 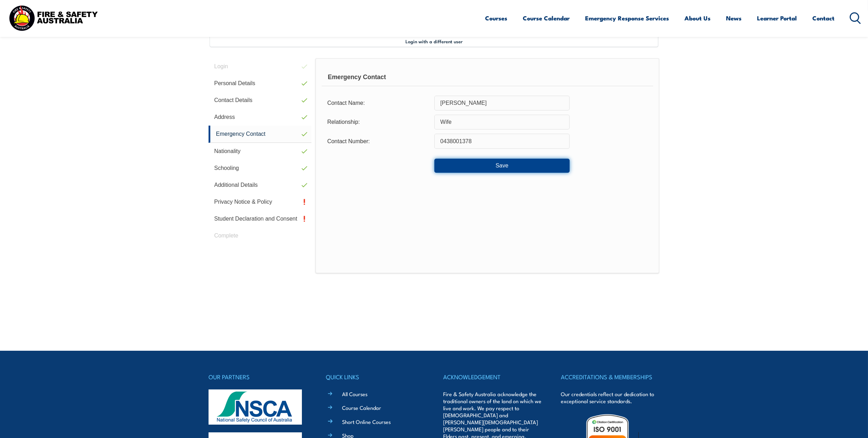 What do you see at coordinates (355, 394) in the screenshot?
I see `a: All Courses` at bounding box center [355, 394].